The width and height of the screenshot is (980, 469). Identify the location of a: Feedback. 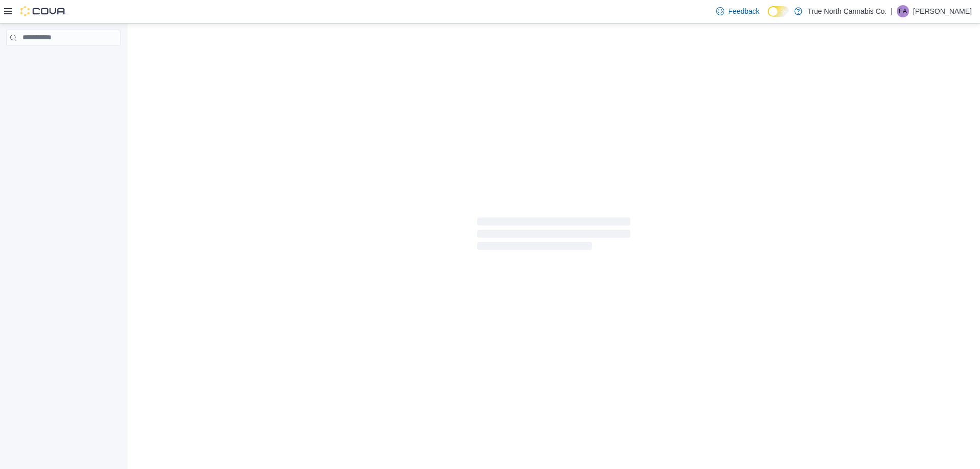
(738, 11).